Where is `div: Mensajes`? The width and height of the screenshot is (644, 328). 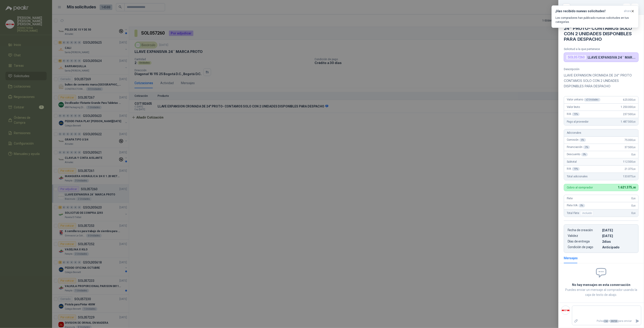
div: Mensajes is located at coordinates (571, 258).